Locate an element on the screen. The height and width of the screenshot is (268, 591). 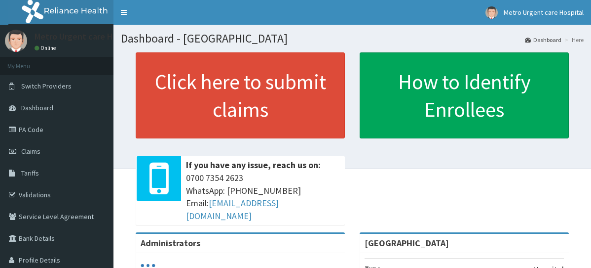
span: Tariffs is located at coordinates (30, 173).